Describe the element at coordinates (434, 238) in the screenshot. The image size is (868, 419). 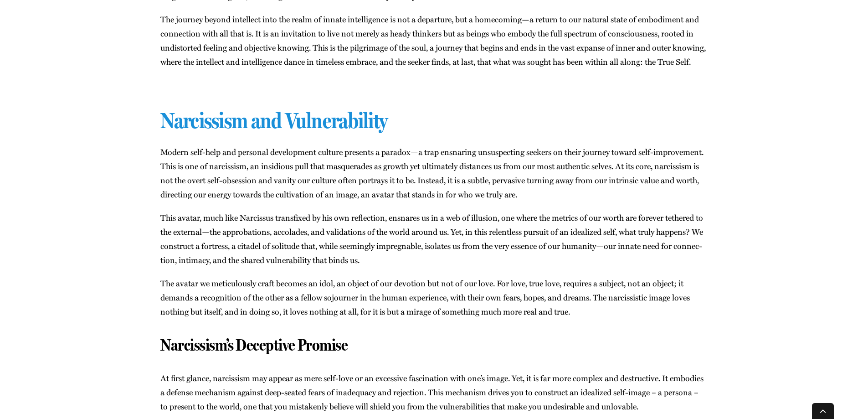
I see `p: This avatar, much like Nar­cis­sus trans­fixed by his own reflec­tion, ensnares us in a web of il...` at that location.